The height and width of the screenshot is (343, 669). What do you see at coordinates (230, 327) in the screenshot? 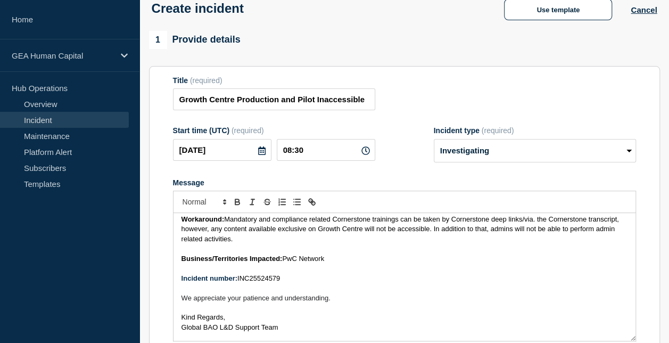
I see `span: Global BAO L&D Support Team` at bounding box center [230, 327].